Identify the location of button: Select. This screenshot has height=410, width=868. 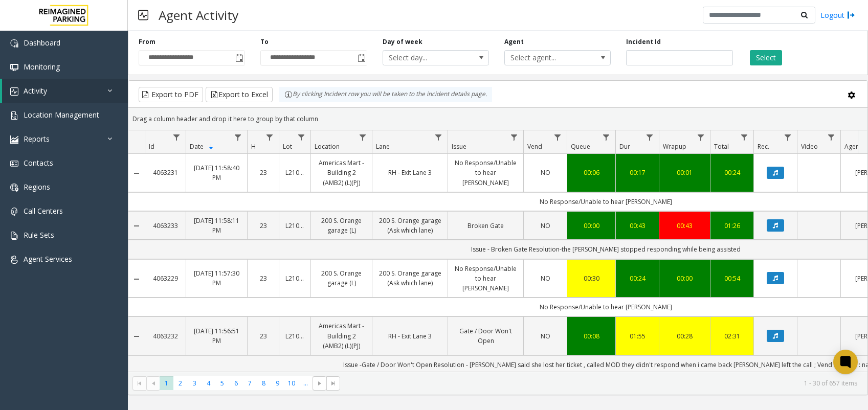
(766, 58).